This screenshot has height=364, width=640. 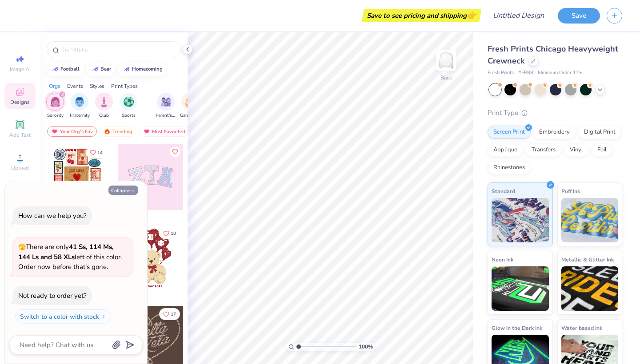 I want to click on img: Sports Image, so click(x=129, y=102).